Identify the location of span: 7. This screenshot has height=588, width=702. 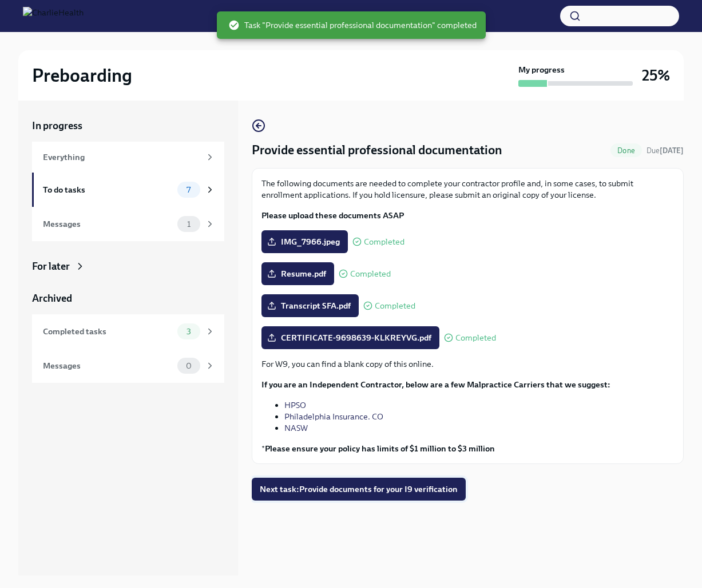
(188, 190).